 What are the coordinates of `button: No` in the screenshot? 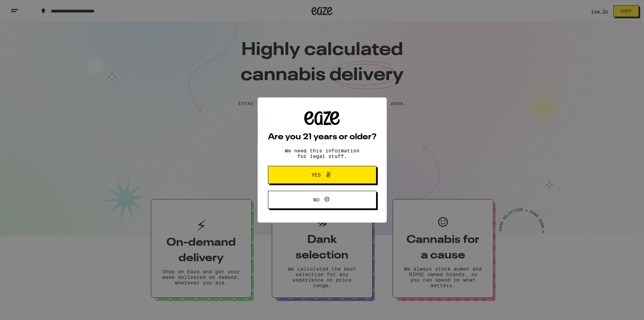 It's located at (322, 200).